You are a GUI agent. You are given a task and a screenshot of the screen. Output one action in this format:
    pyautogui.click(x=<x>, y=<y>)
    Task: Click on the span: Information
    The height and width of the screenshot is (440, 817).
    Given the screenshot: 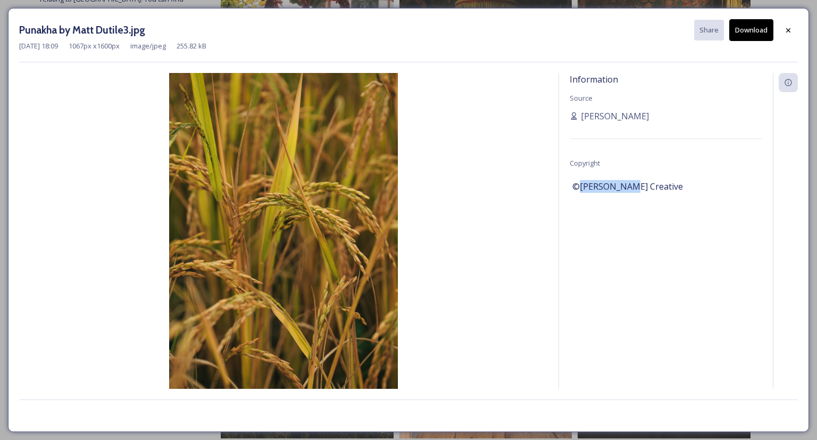 What is the action you would take?
    pyautogui.click(x=594, y=79)
    